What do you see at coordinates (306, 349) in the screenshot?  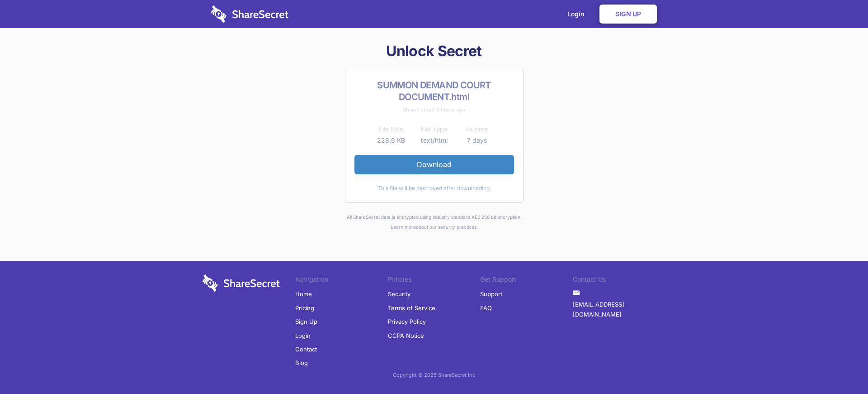 I see `a: Contact` at bounding box center [306, 349].